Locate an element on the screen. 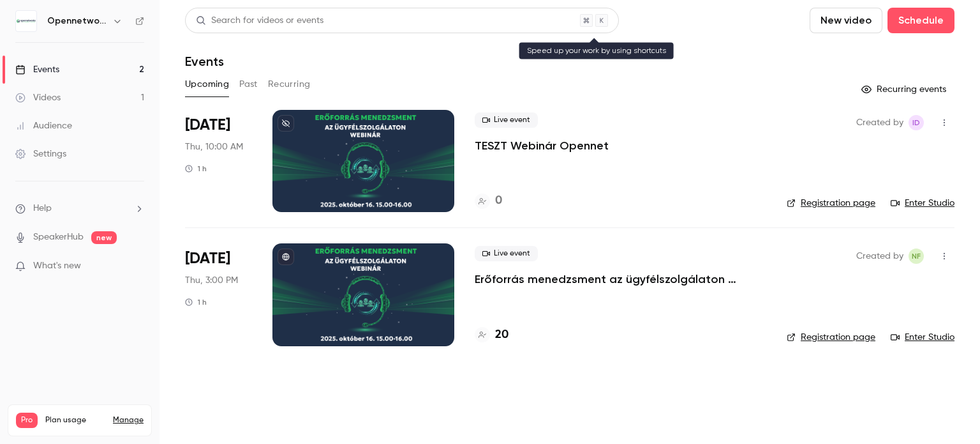  span: Pro is located at coordinates (26, 420).